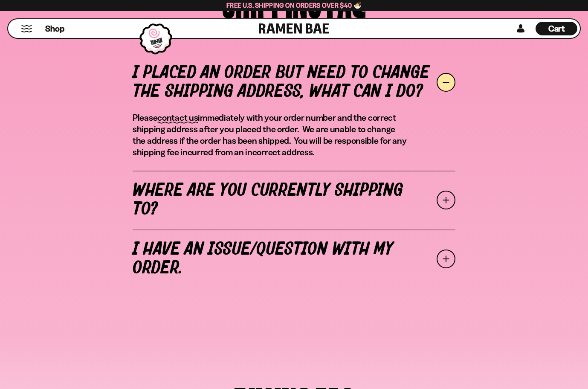 The width and height of the screenshot is (588, 389). What do you see at coordinates (26, 28) in the screenshot?
I see `button: Mobile Menu Trigger` at bounding box center [26, 28].